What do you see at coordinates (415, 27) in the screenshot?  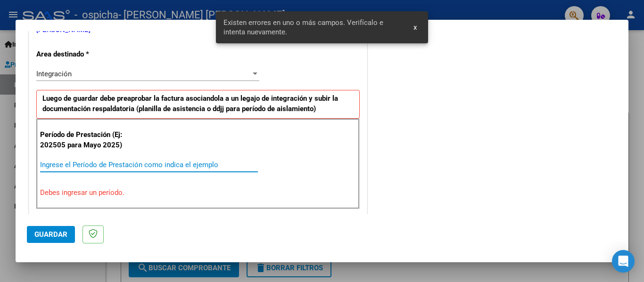 I see `span: x` at bounding box center [415, 27].